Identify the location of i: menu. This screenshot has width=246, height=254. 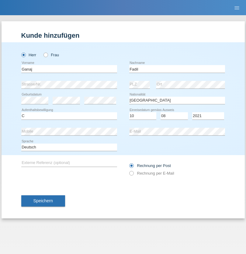
(237, 8).